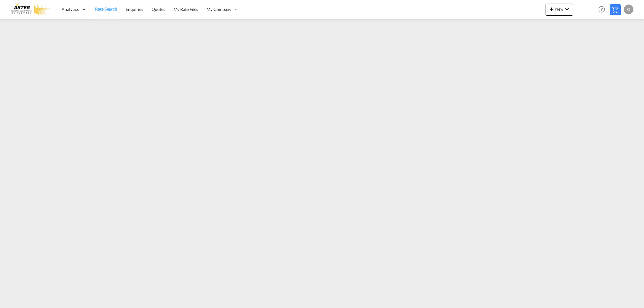 The image size is (644, 308). I want to click on span: Enquiries, so click(134, 9).